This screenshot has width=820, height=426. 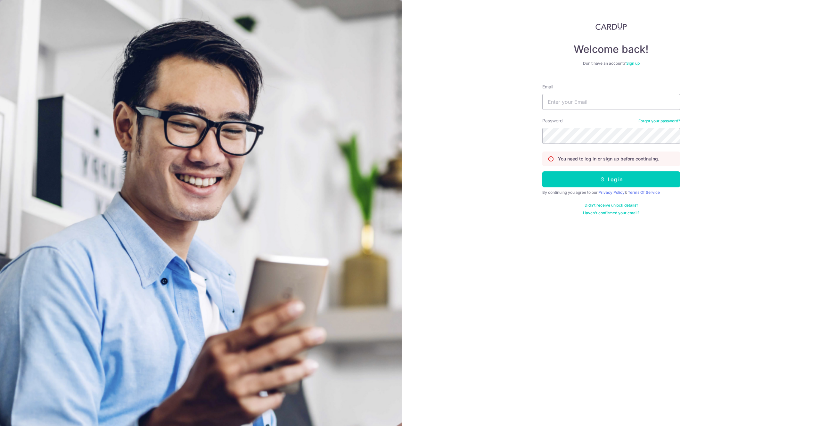 I want to click on img: CardUp Logo, so click(x=611, y=26).